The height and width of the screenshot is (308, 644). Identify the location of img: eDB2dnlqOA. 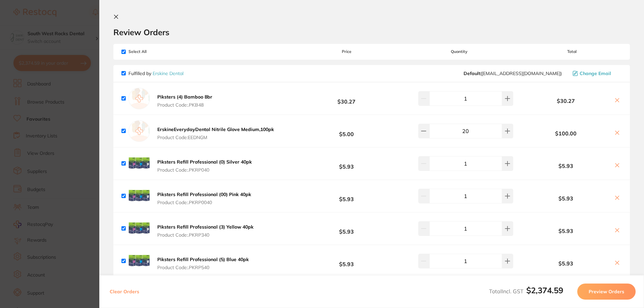
(139, 228).